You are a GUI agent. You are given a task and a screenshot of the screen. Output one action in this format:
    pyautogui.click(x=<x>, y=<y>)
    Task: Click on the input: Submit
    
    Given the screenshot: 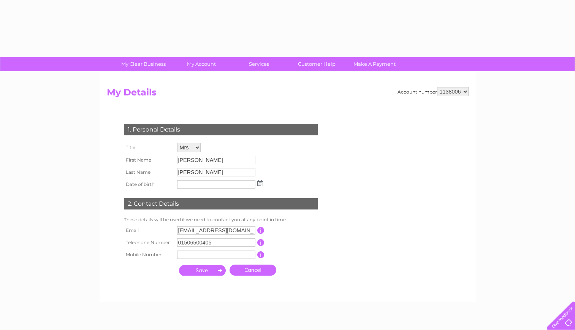 What is the action you would take?
    pyautogui.click(x=202, y=270)
    